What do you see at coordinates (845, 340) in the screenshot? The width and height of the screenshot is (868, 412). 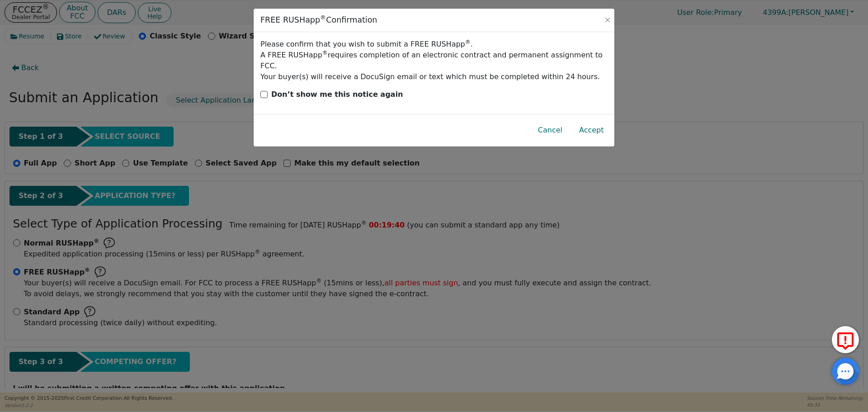 I see `button: Report Error to FCC` at bounding box center [845, 340].